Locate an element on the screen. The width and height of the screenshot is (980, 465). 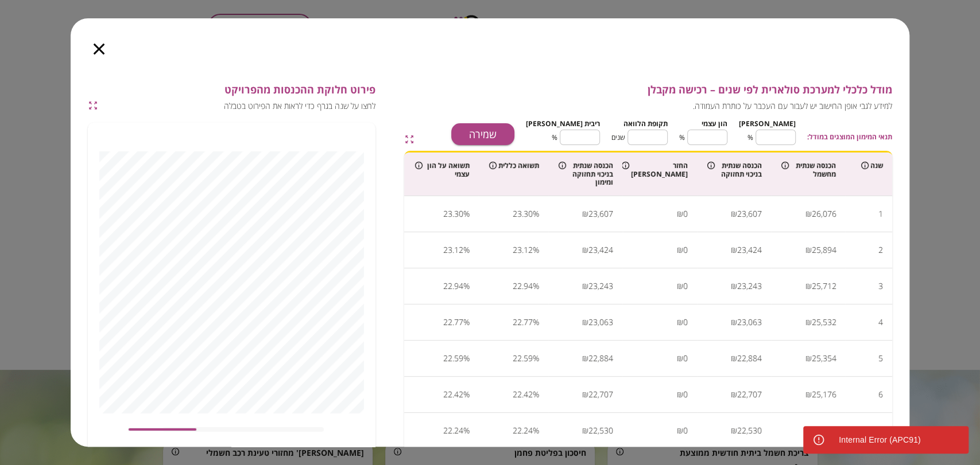
div: הכנסה שנתית מחשמל is located at coordinates (808, 170).